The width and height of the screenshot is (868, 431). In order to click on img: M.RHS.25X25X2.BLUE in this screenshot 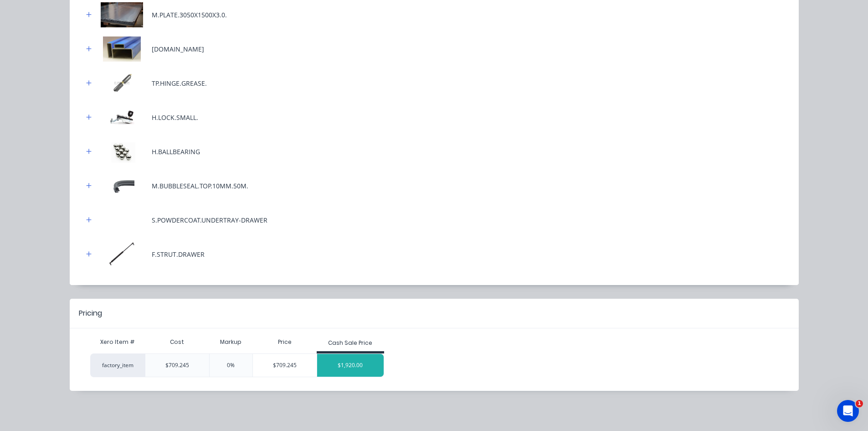, I will do `click(122, 49)`.